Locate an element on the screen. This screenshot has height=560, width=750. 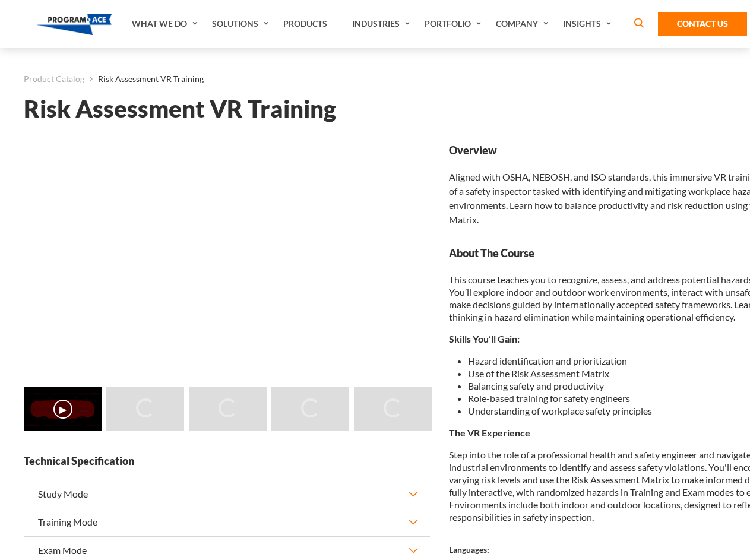
button: Training Mode is located at coordinates (227, 522).